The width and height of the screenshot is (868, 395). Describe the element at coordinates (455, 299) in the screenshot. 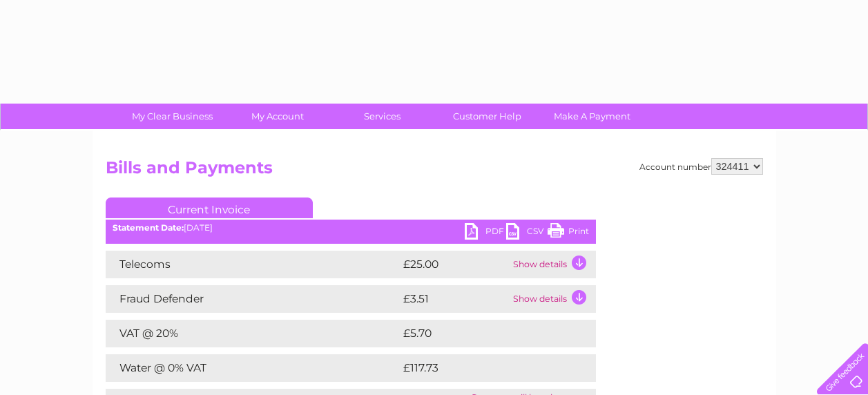

I see `td: £3.51` at that location.